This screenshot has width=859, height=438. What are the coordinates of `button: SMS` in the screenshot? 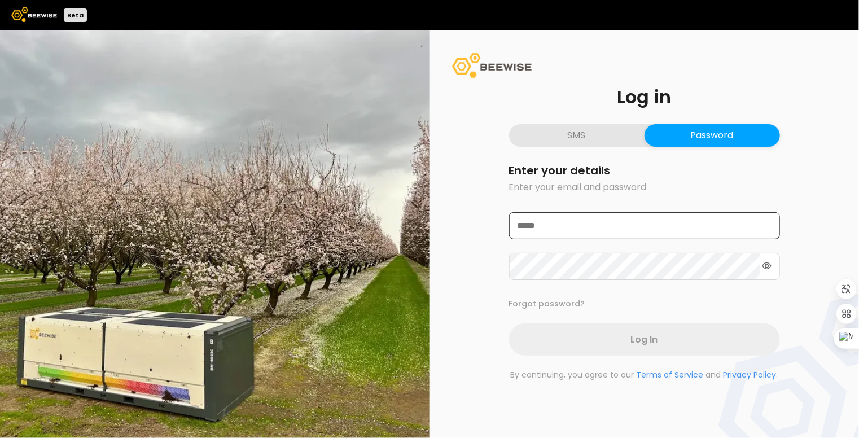 It's located at (577, 135).